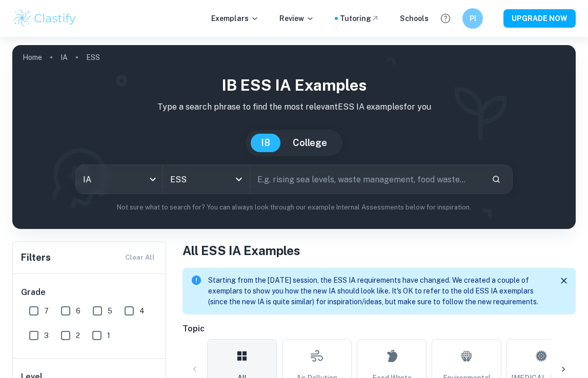 The width and height of the screenshot is (588, 378). What do you see at coordinates (297, 18) in the screenshot?
I see `p: Review` at bounding box center [297, 18].